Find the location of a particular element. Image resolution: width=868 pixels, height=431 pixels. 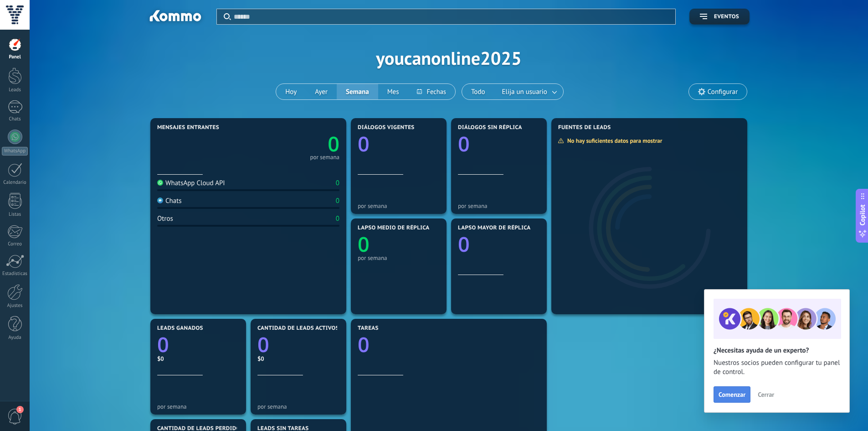

button: Elija un usuario is located at coordinates (529, 92).